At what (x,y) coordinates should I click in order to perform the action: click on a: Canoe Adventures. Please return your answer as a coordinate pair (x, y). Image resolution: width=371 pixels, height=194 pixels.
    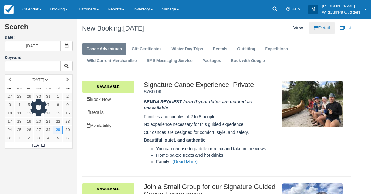
    Looking at the image, I should click on (104, 49).